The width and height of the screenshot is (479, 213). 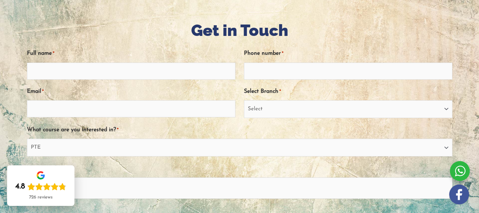 What do you see at coordinates (20, 186) in the screenshot?
I see `div: 4.8` at bounding box center [20, 186].